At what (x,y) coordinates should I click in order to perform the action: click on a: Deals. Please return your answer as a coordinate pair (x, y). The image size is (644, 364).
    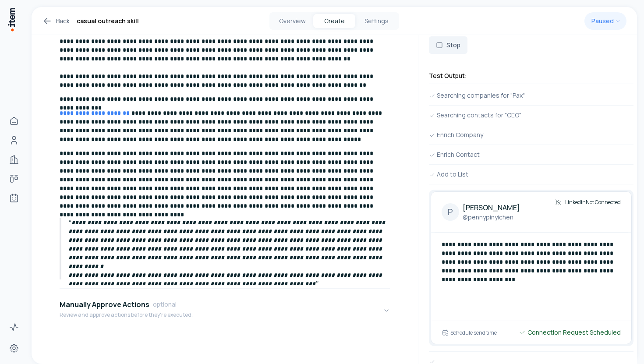
    Looking at the image, I should click on (14, 179).